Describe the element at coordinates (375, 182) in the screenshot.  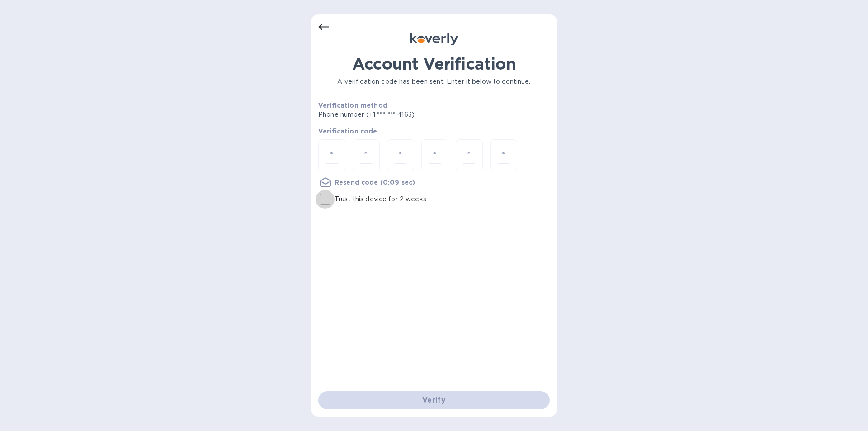
I see `u: Resend code (0:09 sec)` at that location.